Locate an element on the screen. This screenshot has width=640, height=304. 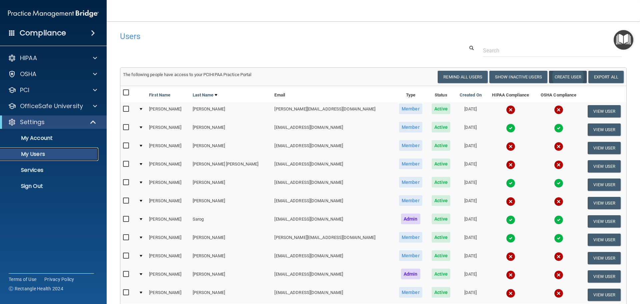
a: Terms of Use is located at coordinates (22, 279).